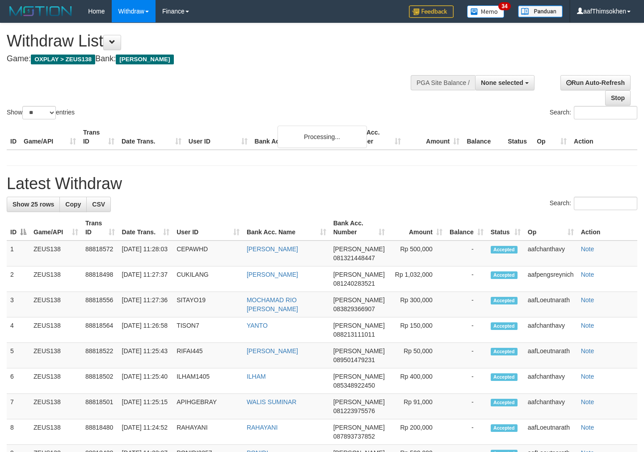 The image size is (644, 452). I want to click on td: aafpengsreynich, so click(550, 279).